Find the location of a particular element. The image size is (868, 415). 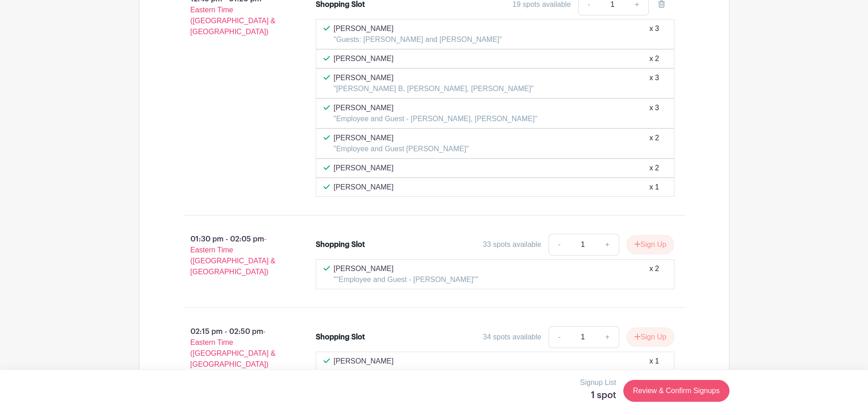

div: 33 spots available is located at coordinates (512, 244).